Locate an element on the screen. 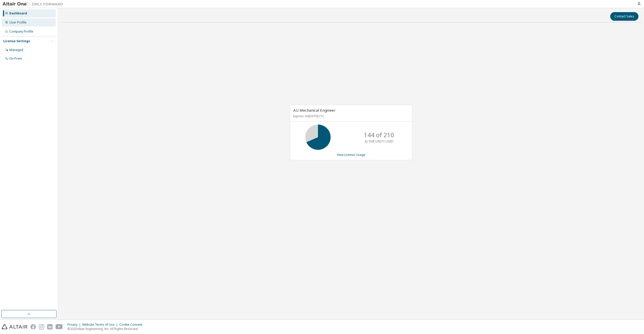 The width and height of the screenshot is (644, 334). div: On Prem is located at coordinates (16, 58).